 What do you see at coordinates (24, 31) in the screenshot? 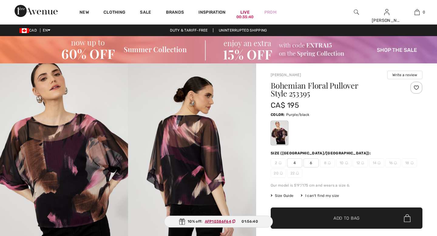
I see `img: Canadian Dollar` at bounding box center [24, 31].